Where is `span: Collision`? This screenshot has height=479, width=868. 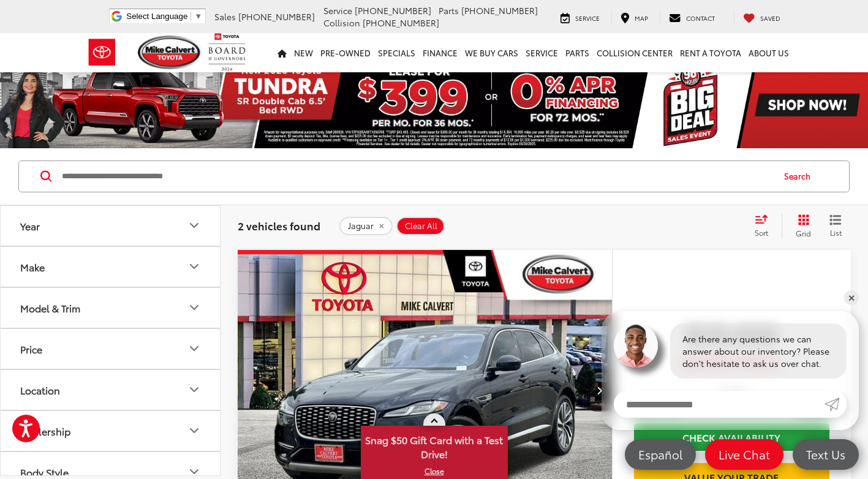
span: Collision is located at coordinates (342, 23).